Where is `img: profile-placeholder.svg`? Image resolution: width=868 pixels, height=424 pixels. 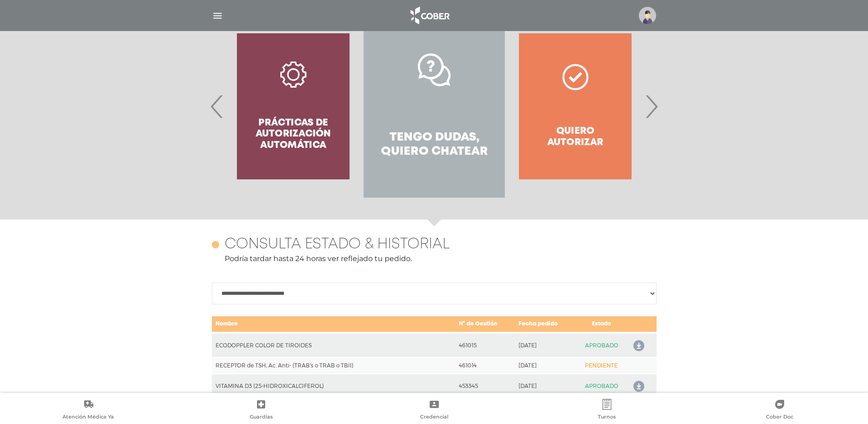
img: profile-placeholder.svg is located at coordinates (648, 16).